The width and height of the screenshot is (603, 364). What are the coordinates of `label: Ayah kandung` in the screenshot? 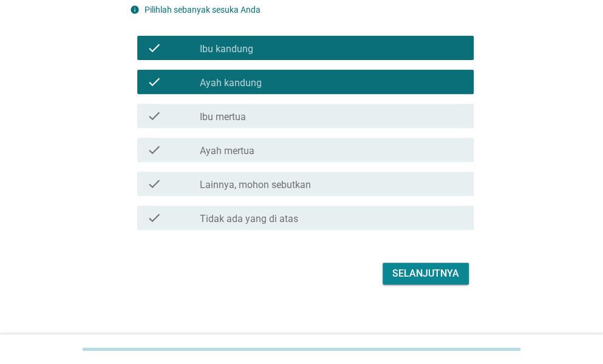 It's located at (231, 83).